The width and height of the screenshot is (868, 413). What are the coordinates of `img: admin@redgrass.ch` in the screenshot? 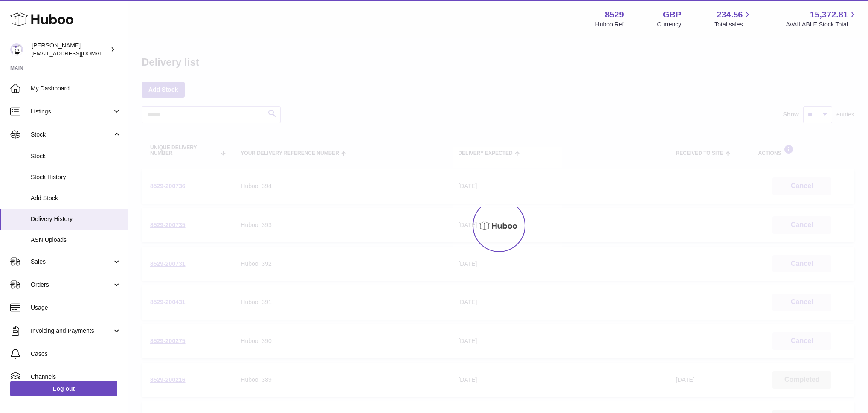 It's located at (17, 49).